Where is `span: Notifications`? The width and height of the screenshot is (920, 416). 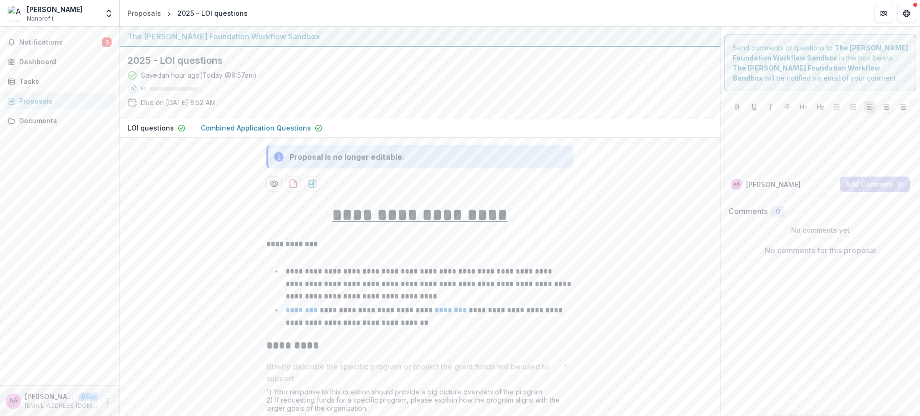
span: Notifications is located at coordinates (60, 42).